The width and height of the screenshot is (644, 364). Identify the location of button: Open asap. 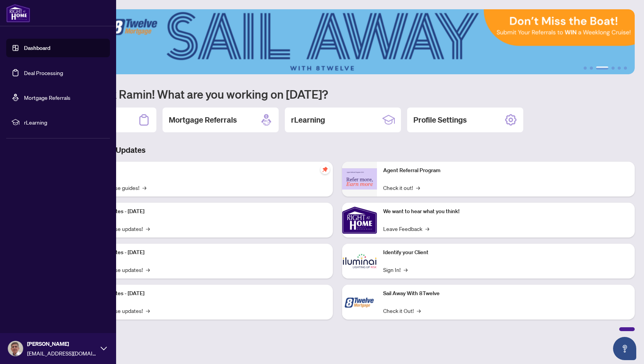
(625, 349).